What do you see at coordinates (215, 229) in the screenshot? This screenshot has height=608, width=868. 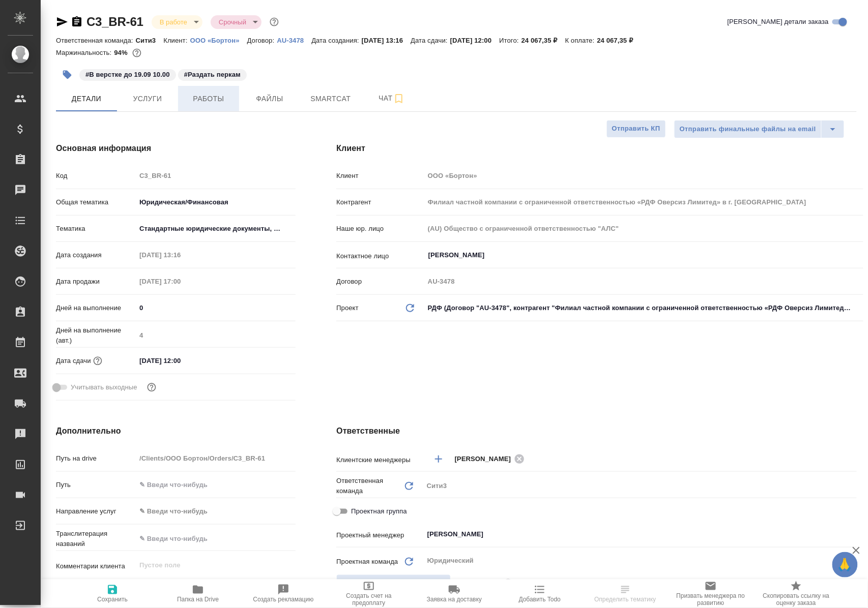 I see `div: Стандартные юридические документы, договоры, уставы` at bounding box center [215, 229].